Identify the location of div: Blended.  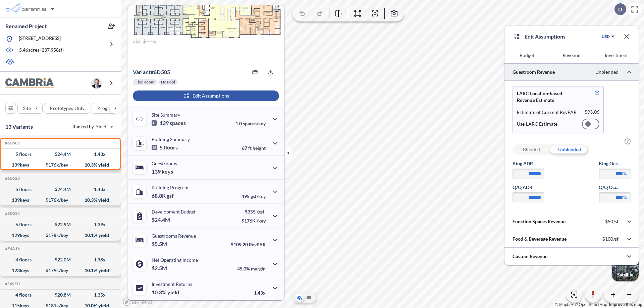
(532, 149).